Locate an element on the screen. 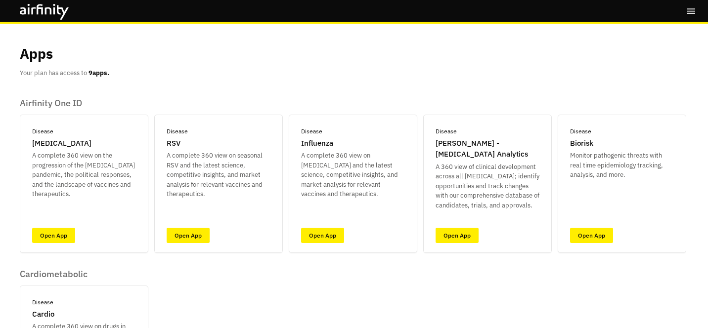 The height and width of the screenshot is (328, 708). b: 9 apps. is located at coordinates (99, 73).